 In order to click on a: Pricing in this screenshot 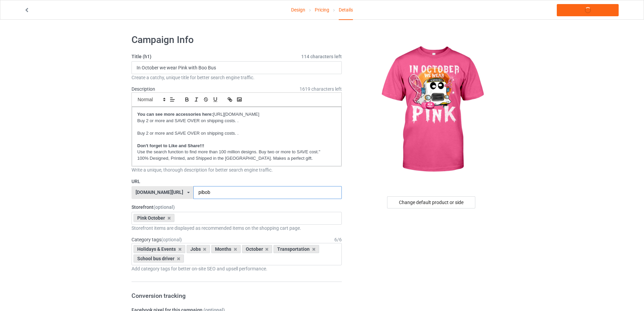, I will do `click(322, 10)`.